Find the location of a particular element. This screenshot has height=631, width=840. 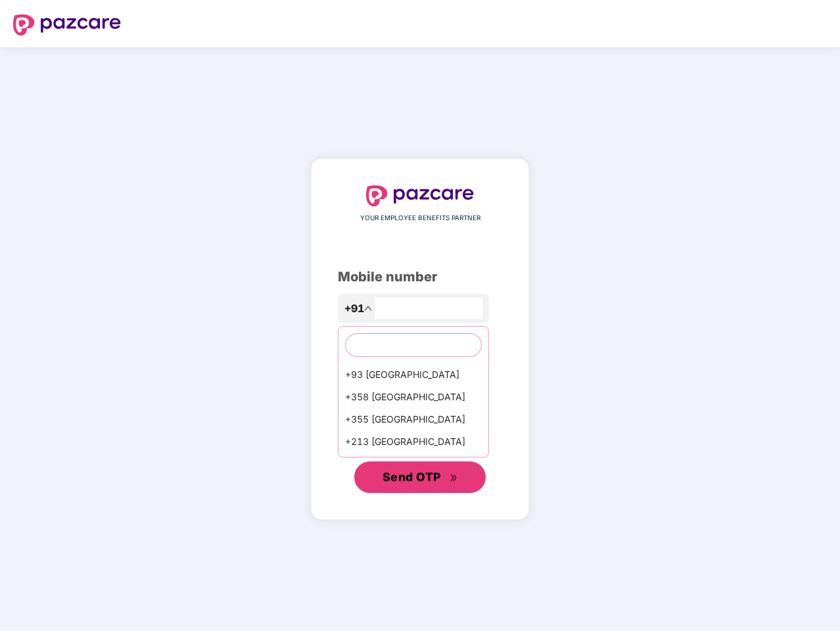

span: Send OTP is located at coordinates (411, 477).